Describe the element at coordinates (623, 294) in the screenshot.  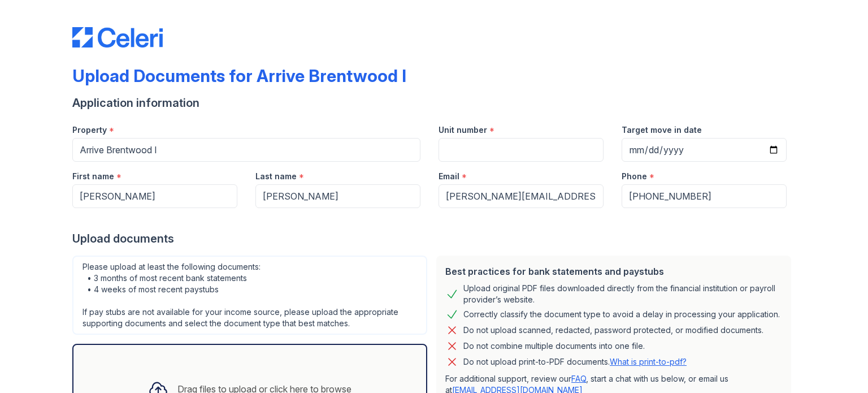
I see `div: Upload original PDF files downloaded directly from the financial institution or payroll provider’...` at that location.